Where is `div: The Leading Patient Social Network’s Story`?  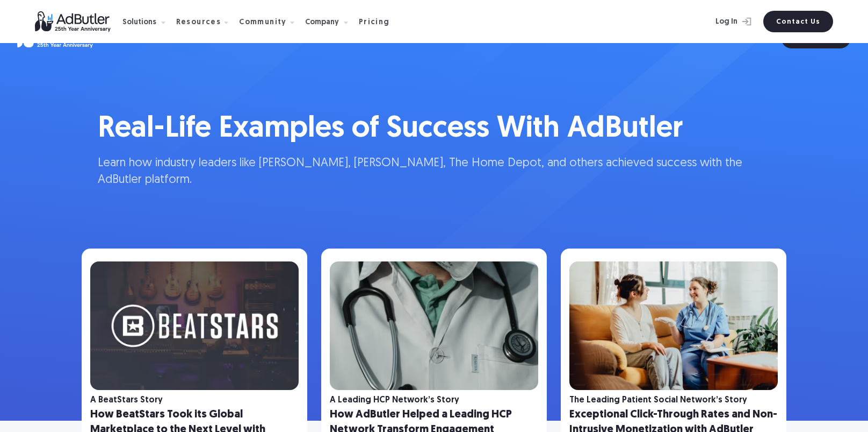
div: The Leading Patient Social Network’s Story is located at coordinates (658, 400).